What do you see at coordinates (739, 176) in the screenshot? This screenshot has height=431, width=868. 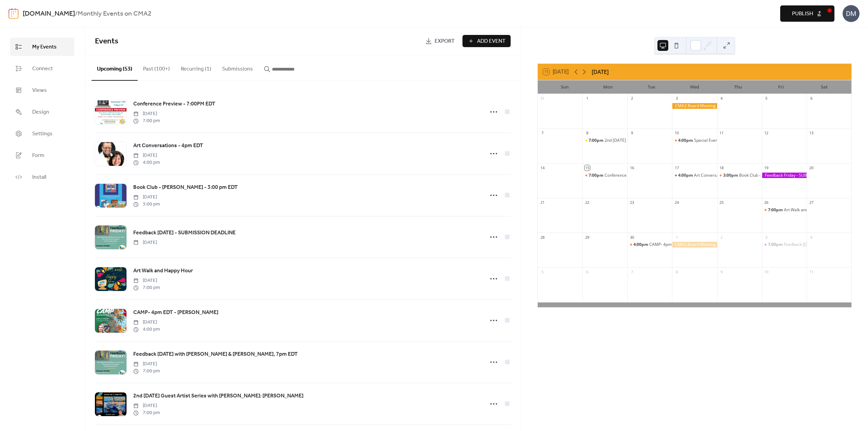 I see `div: Book Club - Martin Cheek - 3:00 pm EDT` at bounding box center [739, 176].